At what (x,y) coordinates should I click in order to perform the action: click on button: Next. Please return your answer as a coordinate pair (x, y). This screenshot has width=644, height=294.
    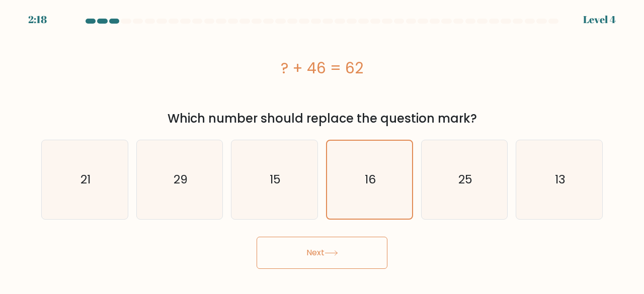
    Looking at the image, I should click on (322, 253).